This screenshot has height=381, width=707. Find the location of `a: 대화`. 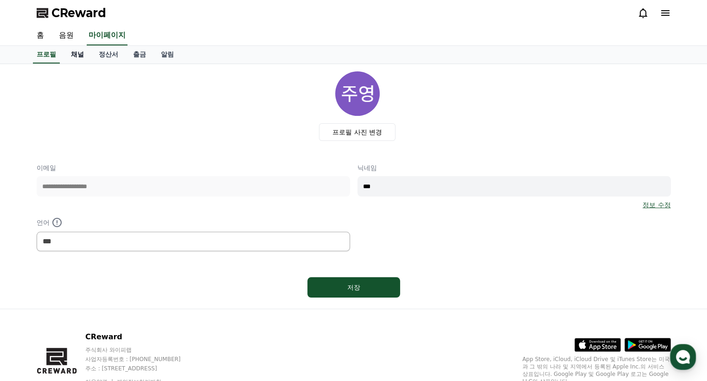

a: 대화 is located at coordinates (90, 306).